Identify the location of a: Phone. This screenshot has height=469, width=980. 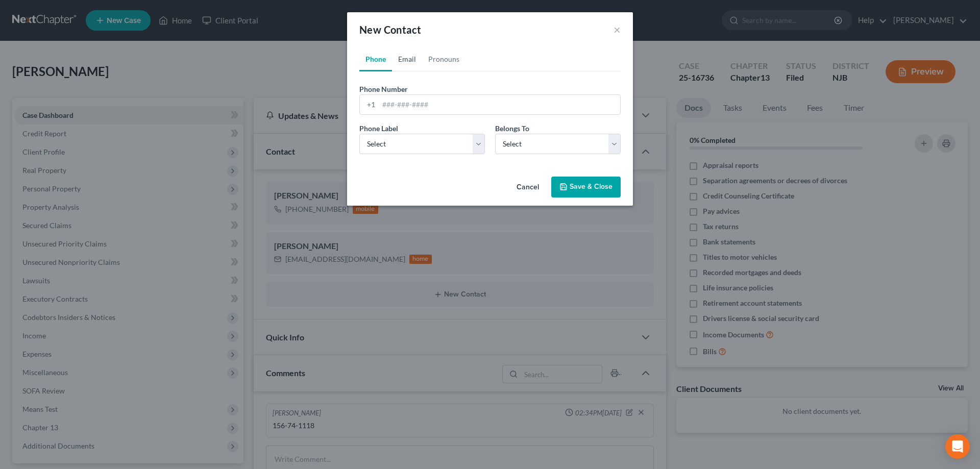
(376, 59).